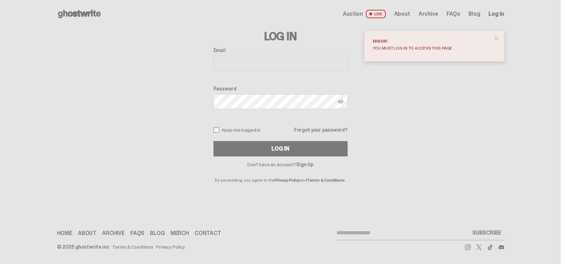 The image size is (566, 264). Describe the element at coordinates (280, 89) in the screenshot. I see `label: Password` at that location.